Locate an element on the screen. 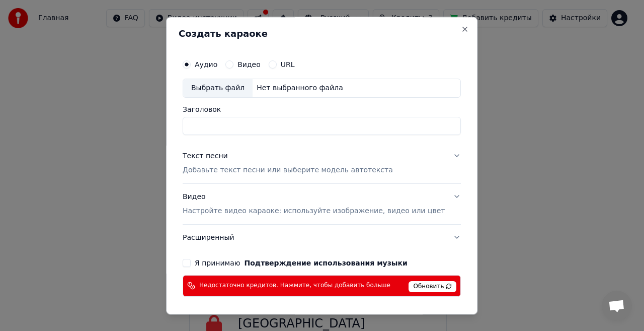 This screenshot has width=644, height=331. button: Текст песниДобавьте текст песни или выберите модель автотекста is located at coordinates (322, 163).